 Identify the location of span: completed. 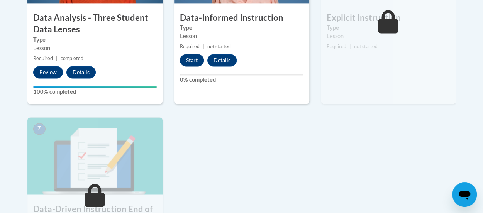
(72, 58).